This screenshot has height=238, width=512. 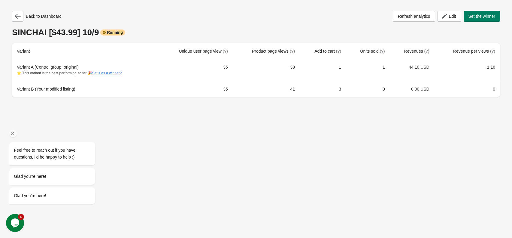 What do you see at coordinates (482, 16) in the screenshot?
I see `span: Set the winner` at bounding box center [482, 16].